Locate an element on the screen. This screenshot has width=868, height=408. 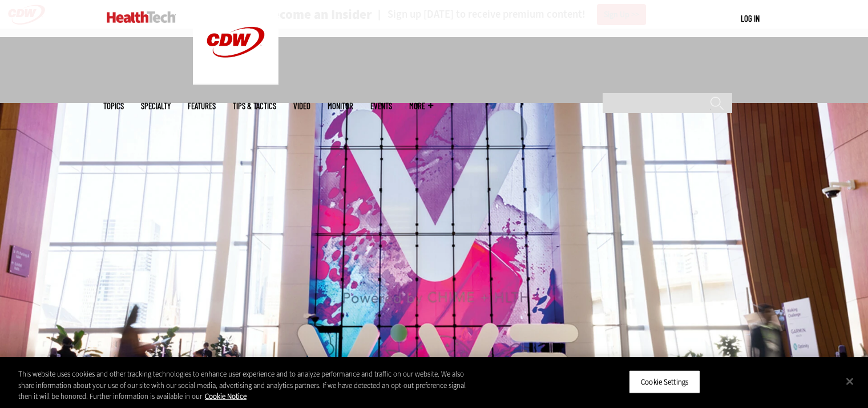
a: Events is located at coordinates (381, 106).